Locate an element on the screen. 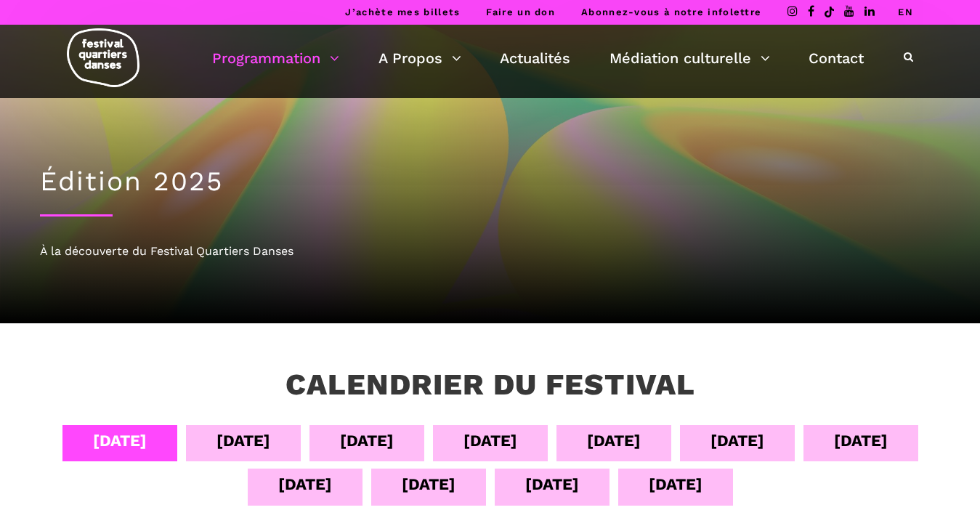  a: Actualités is located at coordinates (535, 58).